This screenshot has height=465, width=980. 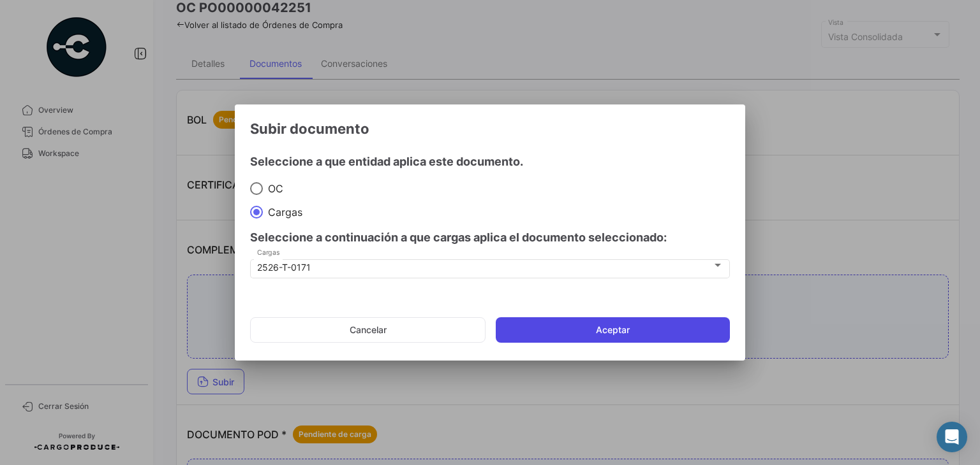 I want to click on div: Abrir Intercom Messenger, so click(x=952, y=437).